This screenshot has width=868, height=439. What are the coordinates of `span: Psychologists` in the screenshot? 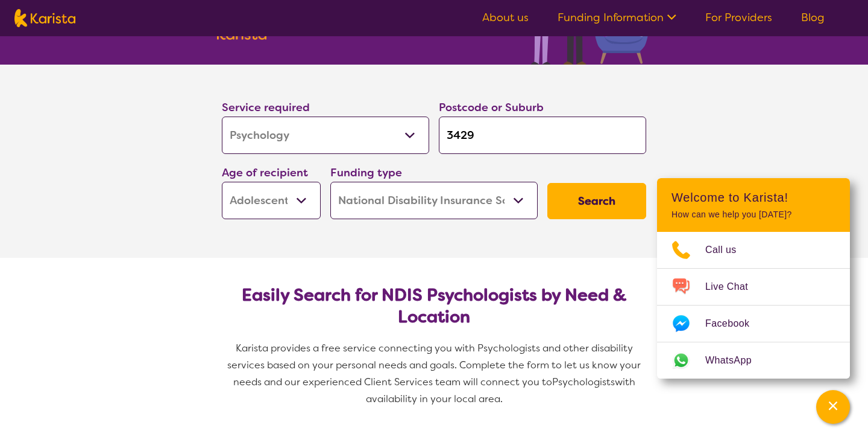 It's located at (584, 381).